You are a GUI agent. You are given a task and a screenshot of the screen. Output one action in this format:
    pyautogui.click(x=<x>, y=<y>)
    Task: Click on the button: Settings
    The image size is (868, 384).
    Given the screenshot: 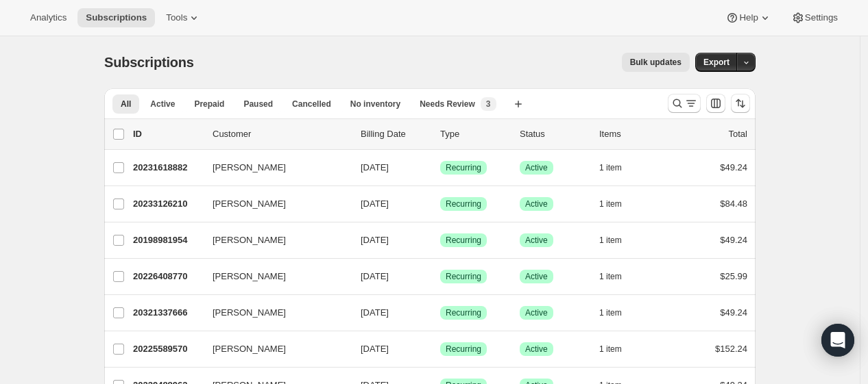 What is the action you would take?
    pyautogui.click(x=814, y=18)
    